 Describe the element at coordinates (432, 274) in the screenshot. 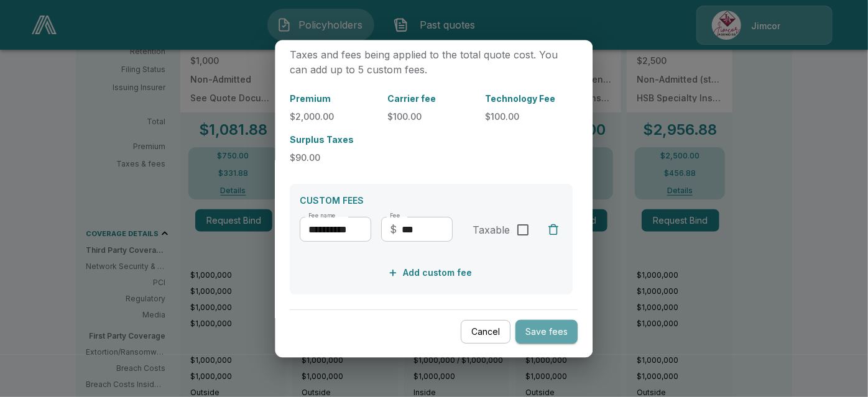

I see `button: Add custom fee` at that location.